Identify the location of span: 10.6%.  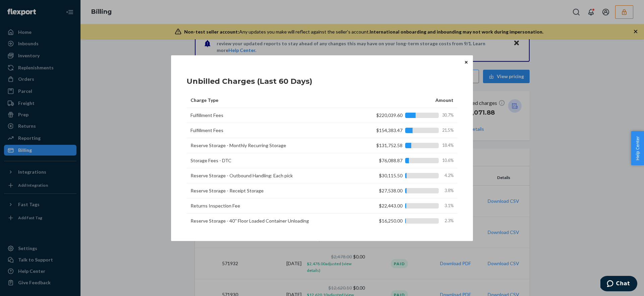
(447, 161).